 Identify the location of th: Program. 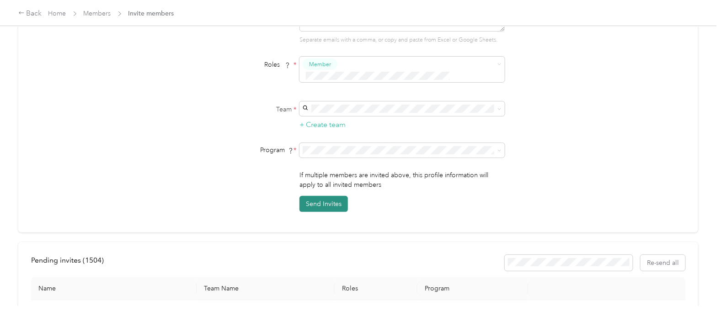
(473, 289).